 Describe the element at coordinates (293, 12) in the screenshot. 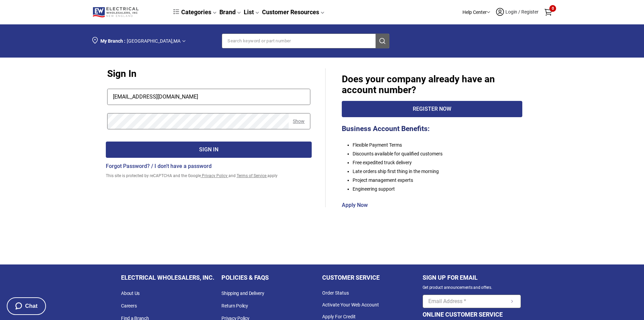

I see `a: Customer Resources` at that location.